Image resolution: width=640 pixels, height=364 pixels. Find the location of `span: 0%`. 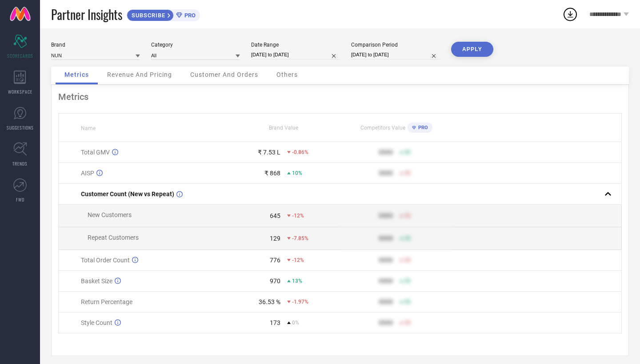

span: 0% is located at coordinates (296, 323).